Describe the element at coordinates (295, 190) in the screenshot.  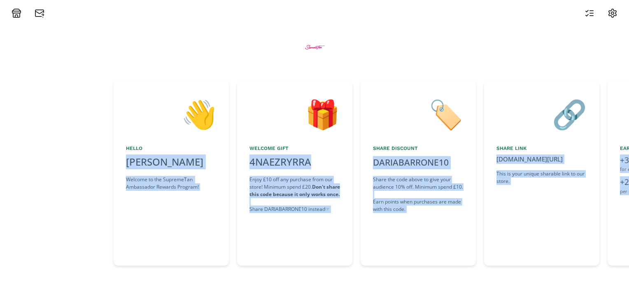
I see `strong: Don't share this code because it only works once.` at that location.